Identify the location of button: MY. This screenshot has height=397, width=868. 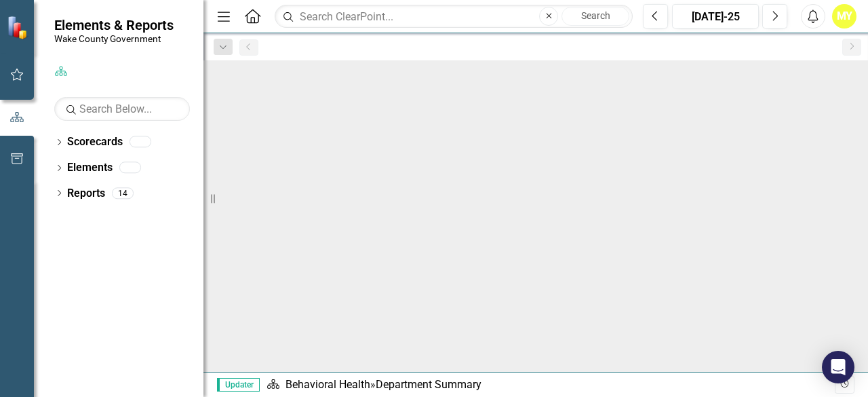
(844, 16).